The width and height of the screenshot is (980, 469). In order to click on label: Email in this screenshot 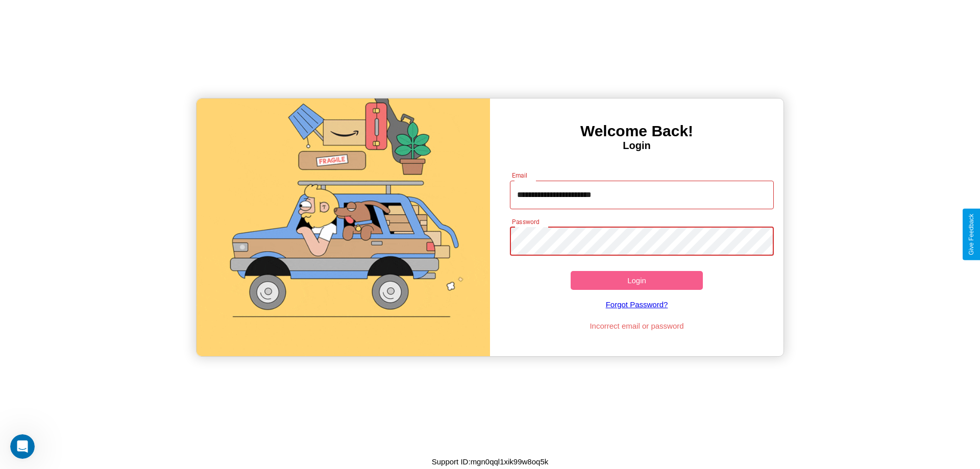, I will do `click(520, 175)`.